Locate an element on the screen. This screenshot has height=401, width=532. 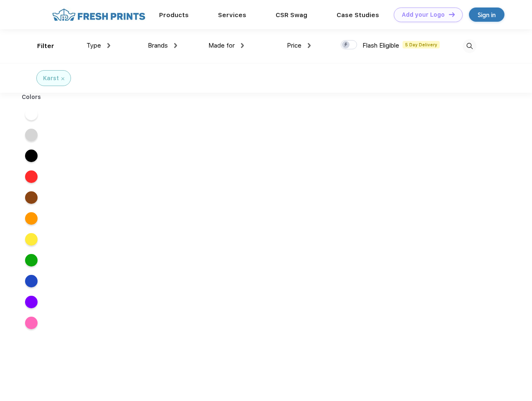
div: Filter is located at coordinates (45, 46).